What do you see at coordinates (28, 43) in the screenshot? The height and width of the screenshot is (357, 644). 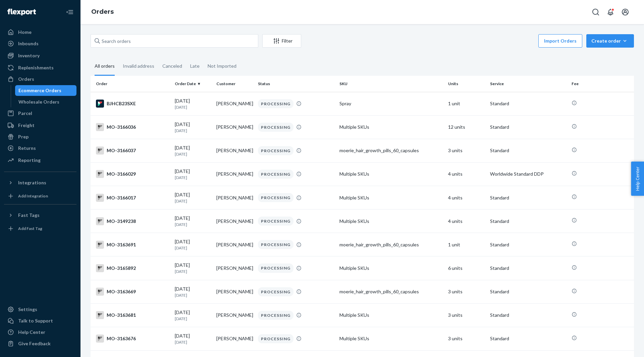 I see `div: Inbounds` at bounding box center [28, 43].